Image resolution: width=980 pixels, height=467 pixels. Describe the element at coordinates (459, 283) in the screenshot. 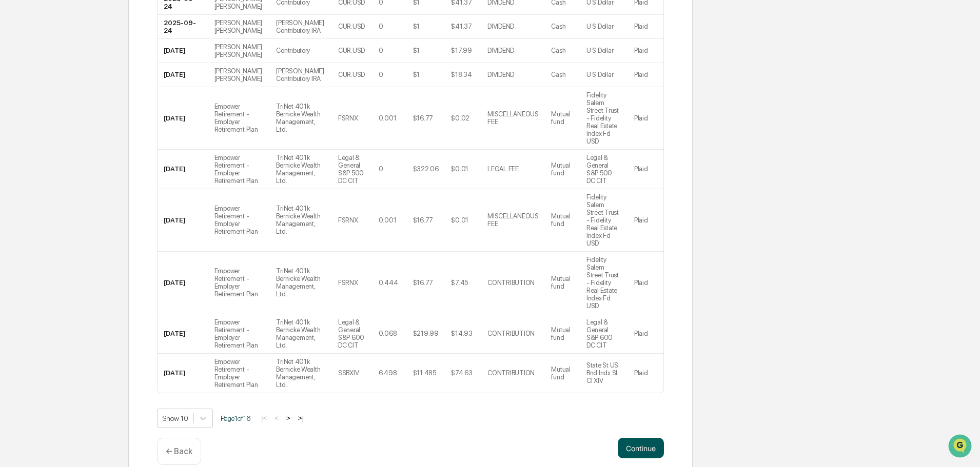

I see `div: $7.45` at that location.